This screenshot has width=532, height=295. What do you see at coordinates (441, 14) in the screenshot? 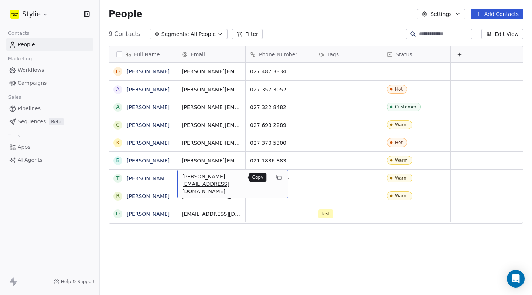
I see `button: Settings` at bounding box center [441, 14].